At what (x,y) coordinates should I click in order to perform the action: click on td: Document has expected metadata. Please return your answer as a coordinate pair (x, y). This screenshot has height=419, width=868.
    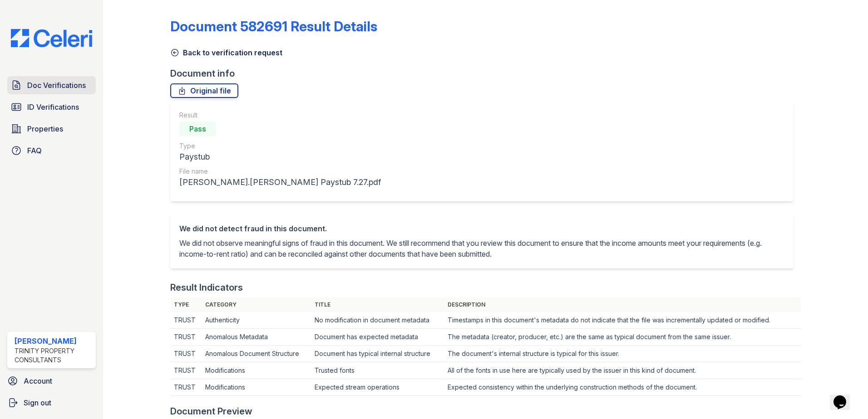
    Looking at the image, I should click on (377, 337).